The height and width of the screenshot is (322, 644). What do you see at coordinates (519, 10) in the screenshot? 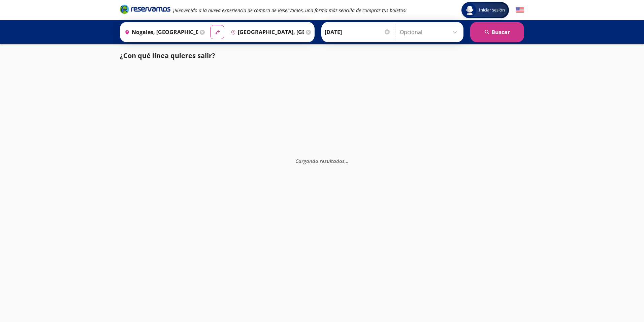
I see `button: English` at bounding box center [519, 10].